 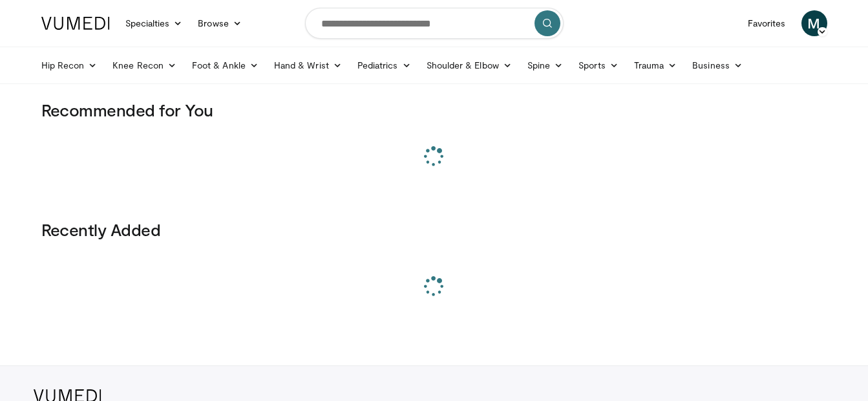 What do you see at coordinates (434, 23) in the screenshot?
I see `input: Search topics, interventions` at bounding box center [434, 23].